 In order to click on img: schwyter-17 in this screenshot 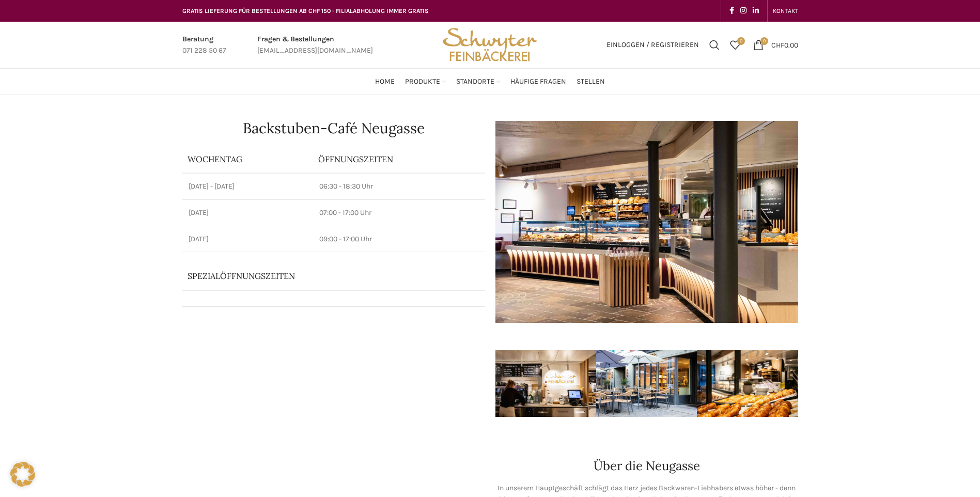, I will do `click(546, 383)`.